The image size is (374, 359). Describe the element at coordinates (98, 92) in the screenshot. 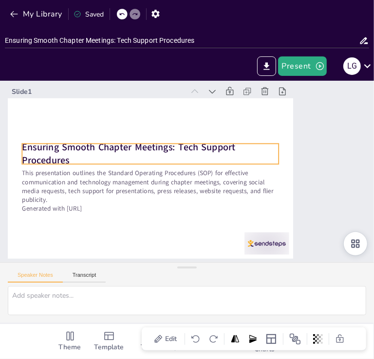

I see `div: Slide 1` at that location.